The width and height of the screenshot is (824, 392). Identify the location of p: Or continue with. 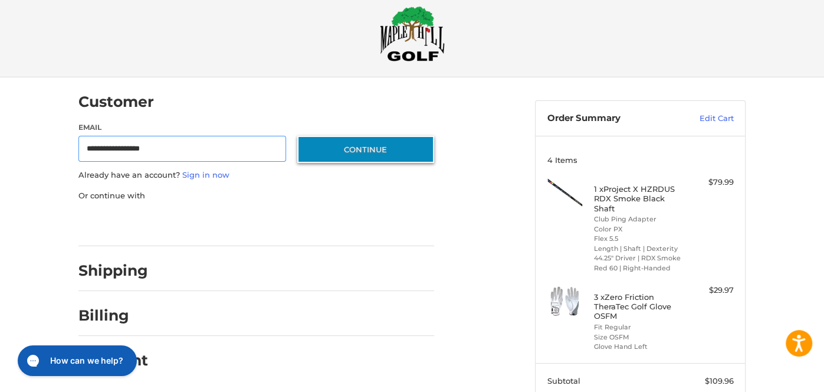
(256, 196).